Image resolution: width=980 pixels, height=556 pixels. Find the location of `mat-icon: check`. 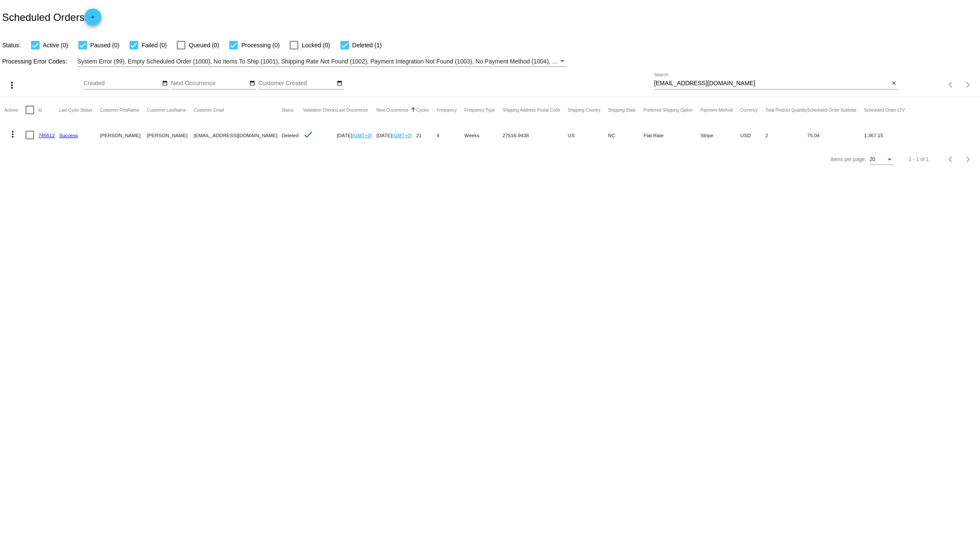

mat-icon: check is located at coordinates (308, 134).